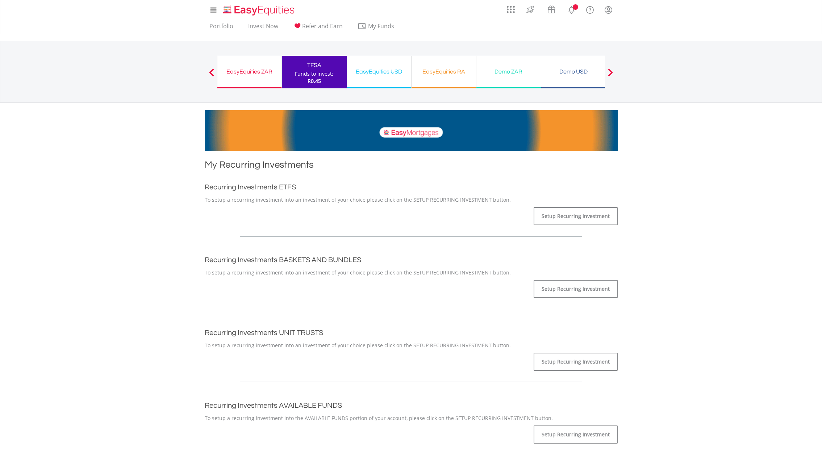 The width and height of the screenshot is (822, 453). Describe the element at coordinates (411, 260) in the screenshot. I see `h2: Recurring Investments BASKETS AND BUNDLES` at that location.